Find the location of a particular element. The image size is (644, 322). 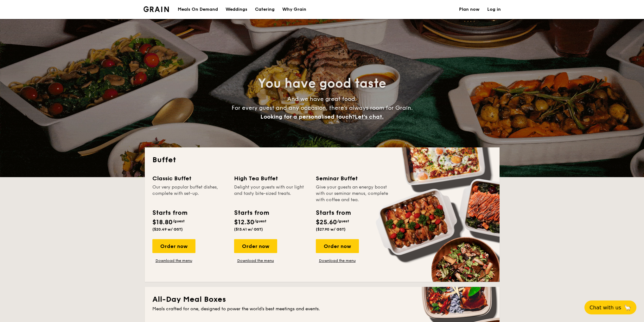

span: ($20.49 w/ GST) is located at coordinates (167, 229).